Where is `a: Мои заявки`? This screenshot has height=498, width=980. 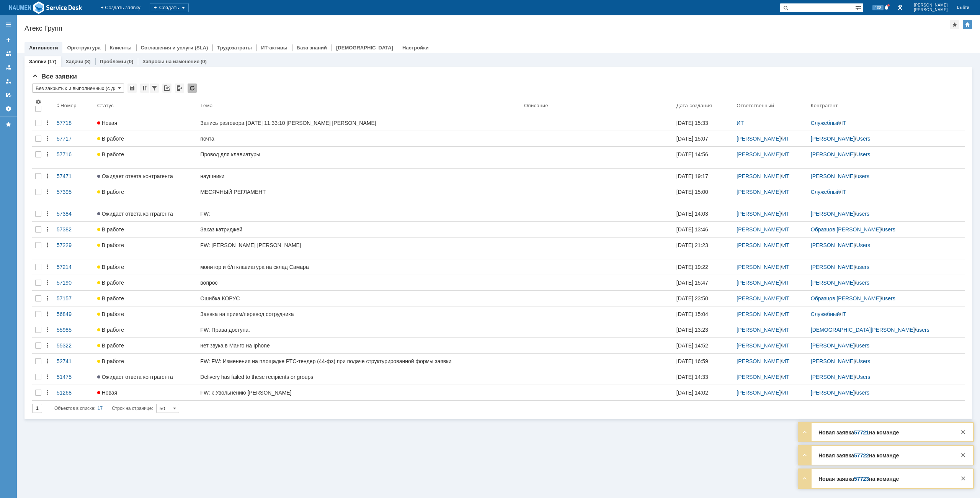
a: Мои заявки is located at coordinates (8, 82).